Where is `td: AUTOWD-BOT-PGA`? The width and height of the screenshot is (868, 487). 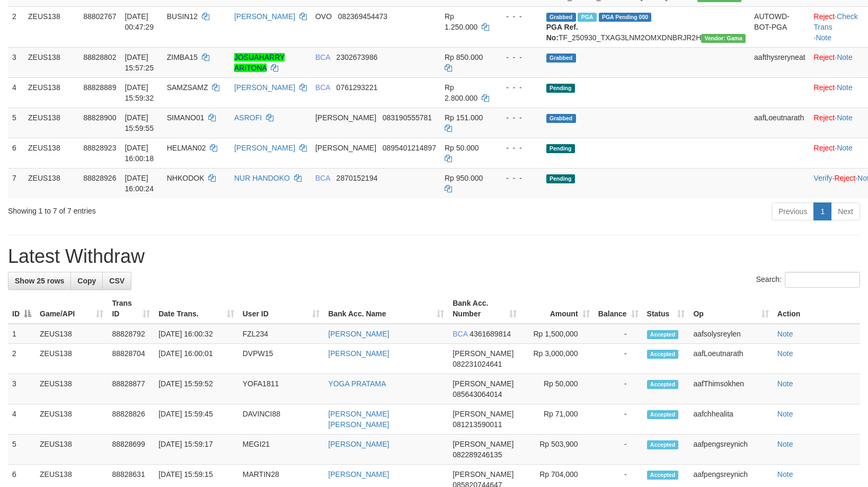
td: AUTOWD-BOT-PGA is located at coordinates (779, 27).